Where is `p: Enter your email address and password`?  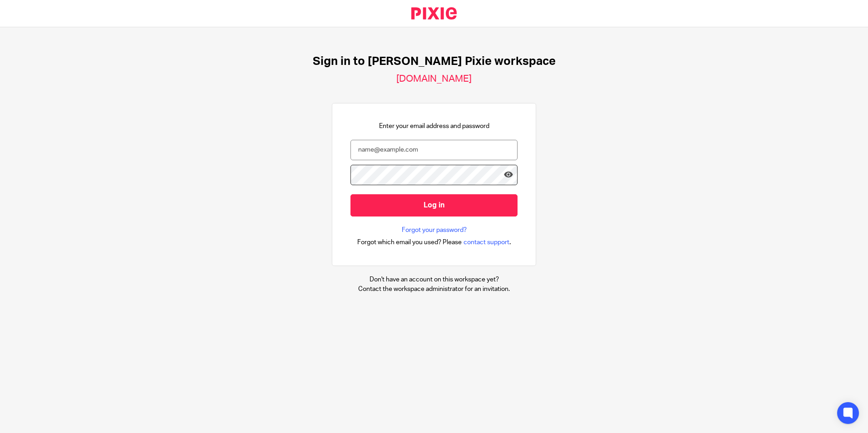
p: Enter your email address and password is located at coordinates (434, 126).